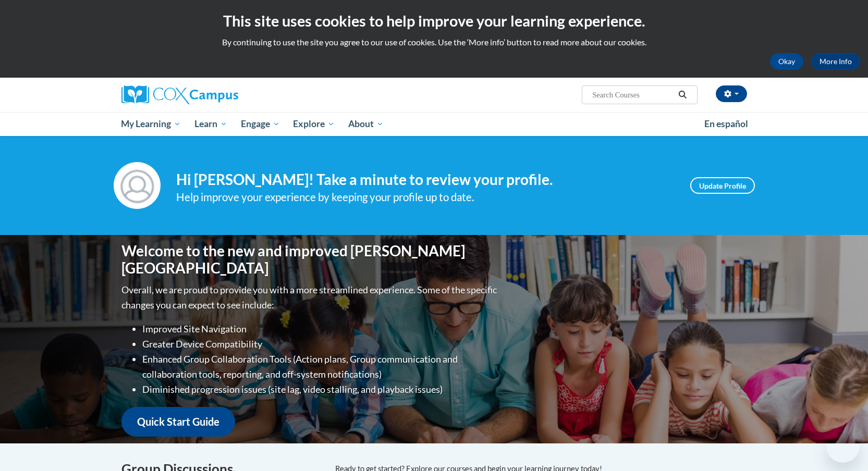 The image size is (868, 471). Describe the element at coordinates (726, 124) in the screenshot. I see `span: En español` at that location.